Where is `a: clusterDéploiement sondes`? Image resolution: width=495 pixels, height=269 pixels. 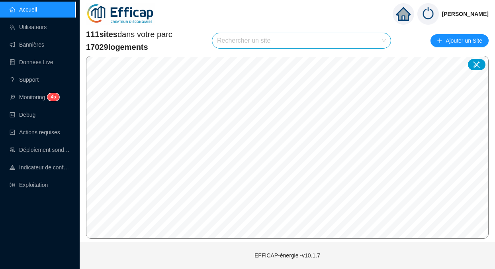
a: clusterDéploiement sondes is located at coordinates (40, 150).